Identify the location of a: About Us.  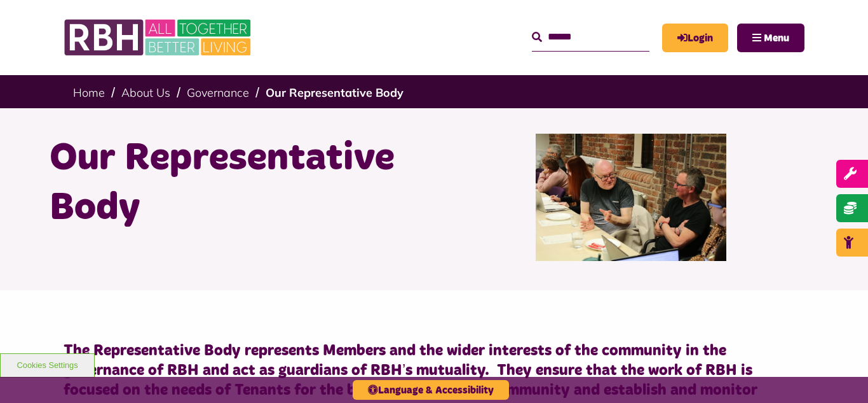
(145, 92).